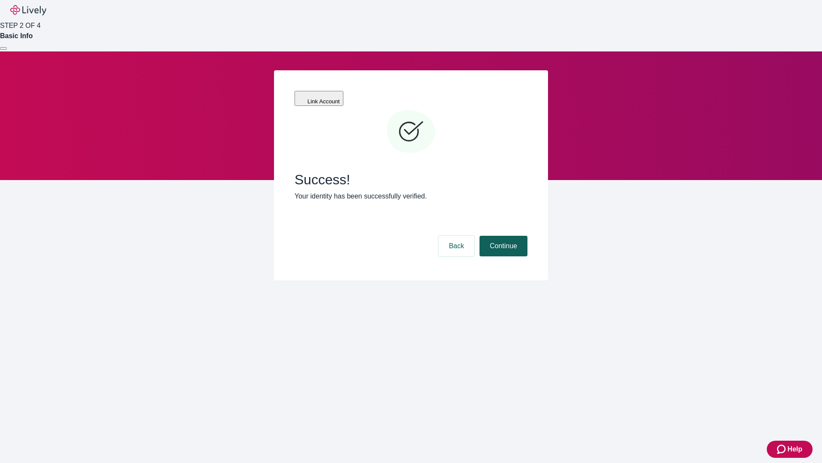 The height and width of the screenshot is (463, 822). I want to click on svg: Zendesk support icon, so click(783, 449).